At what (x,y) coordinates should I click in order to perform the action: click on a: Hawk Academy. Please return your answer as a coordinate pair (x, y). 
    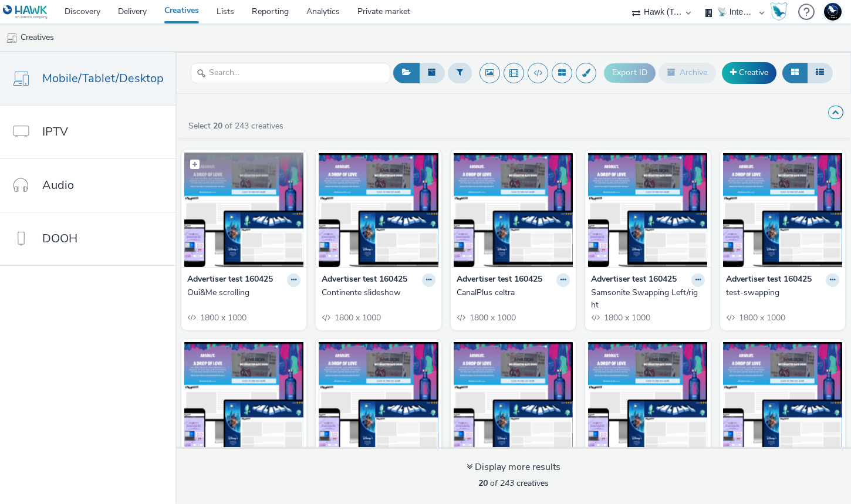
    Looking at the image, I should click on (781, 12).